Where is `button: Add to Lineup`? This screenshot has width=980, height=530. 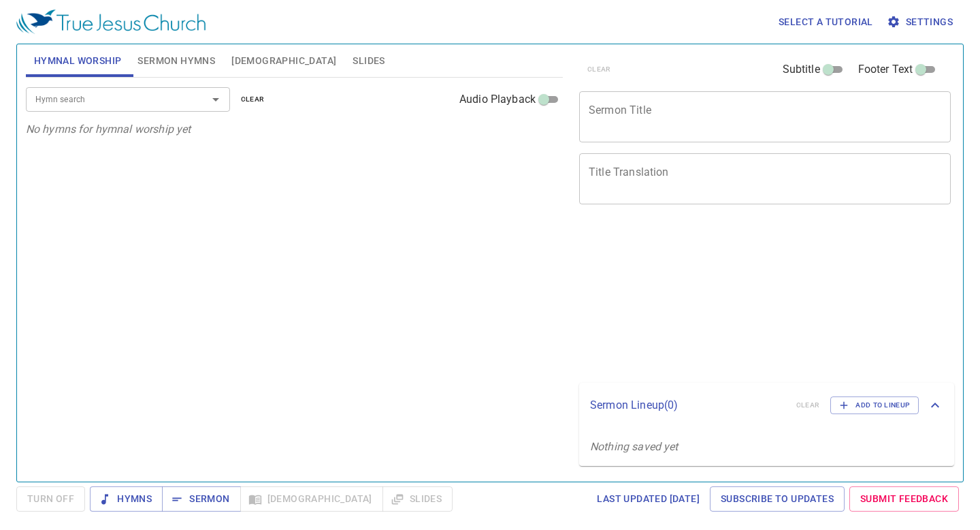 button: Add to Lineup is located at coordinates (874, 405).